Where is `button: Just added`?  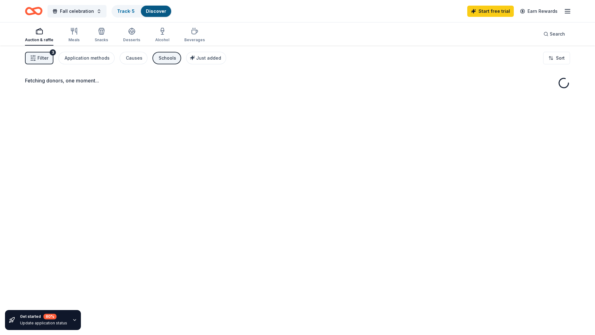 button: Just added is located at coordinates (206, 58).